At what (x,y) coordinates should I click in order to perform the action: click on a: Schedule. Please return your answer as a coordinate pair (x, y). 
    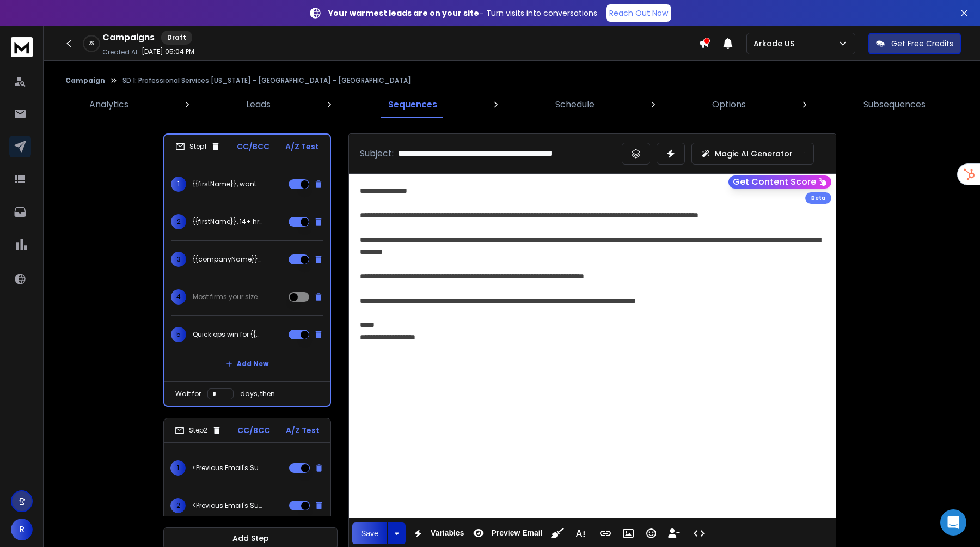
    Looking at the image, I should click on (575, 104).